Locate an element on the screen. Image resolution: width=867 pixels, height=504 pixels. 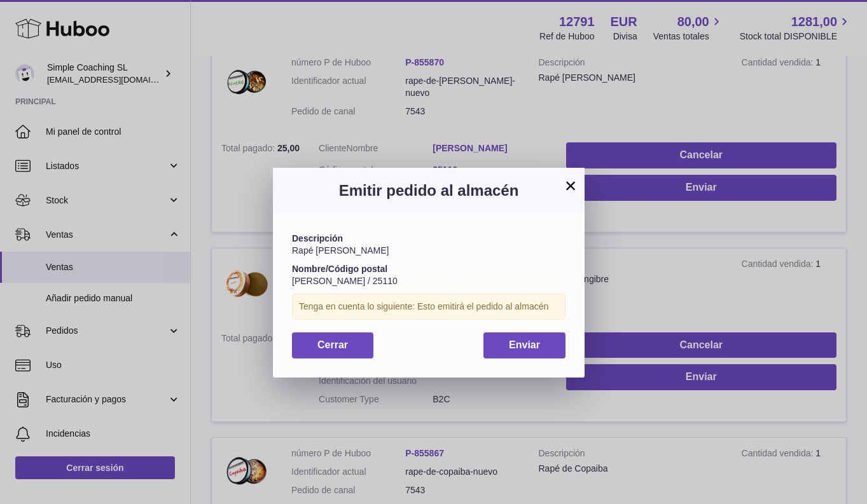
div: Tenga en cuenta lo siguiente: Esto emitirá el pedido al almacén is located at coordinates (429, 306).